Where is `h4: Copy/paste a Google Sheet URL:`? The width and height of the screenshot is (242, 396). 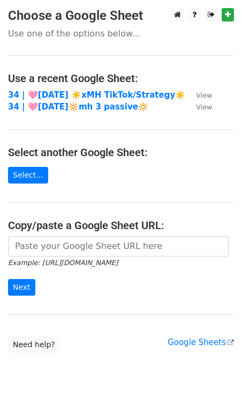 h4: Copy/paste a Google Sheet URL: is located at coordinates (121, 225).